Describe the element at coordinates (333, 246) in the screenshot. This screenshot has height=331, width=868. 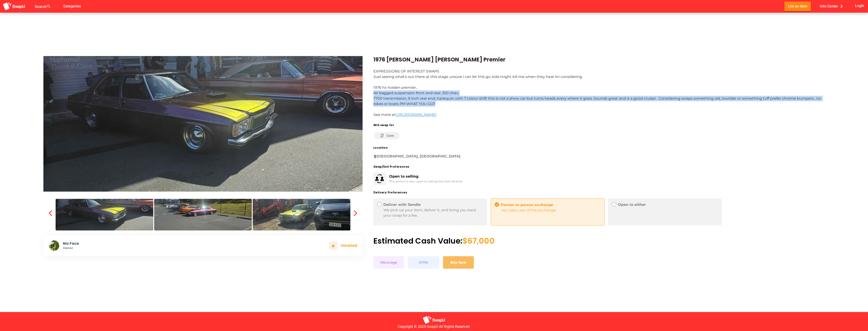
I see `img: svg+xml;base64,PHN2ZyB3aWR0aD0iMTQiIGhlaWdodD0iMTQiIHZpZXdCb3g9IjAgMCAxNCAxNCIgZmlsbD0ibm9uZSIgeG...` at that location.